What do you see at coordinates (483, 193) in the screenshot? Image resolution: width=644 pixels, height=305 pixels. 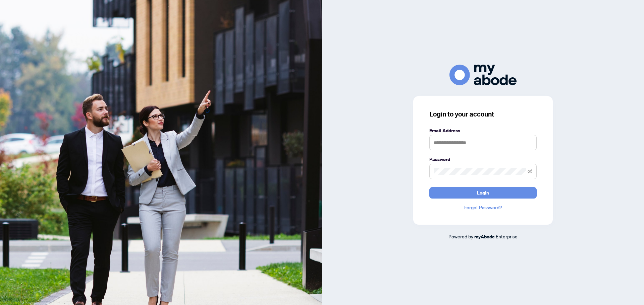 I see `button: Login` at bounding box center [483, 193].